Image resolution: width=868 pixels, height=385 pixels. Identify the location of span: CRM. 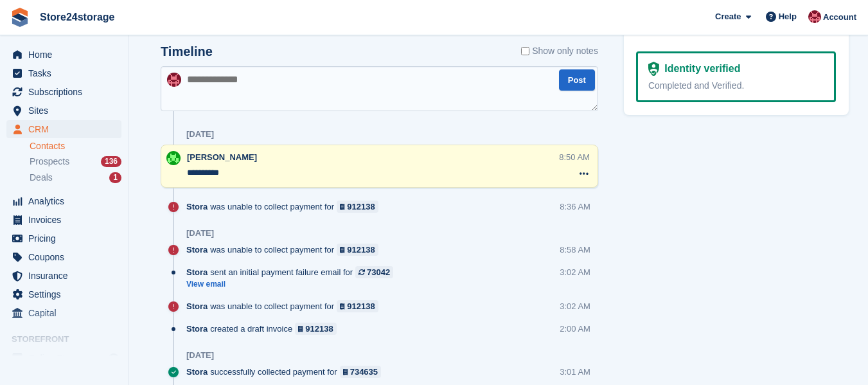
(67, 129).